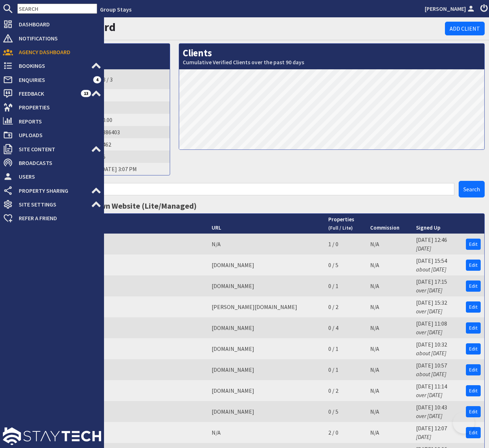  Describe the element at coordinates (52, 93) in the screenshot. I see `a: Feedback 13` at that location.